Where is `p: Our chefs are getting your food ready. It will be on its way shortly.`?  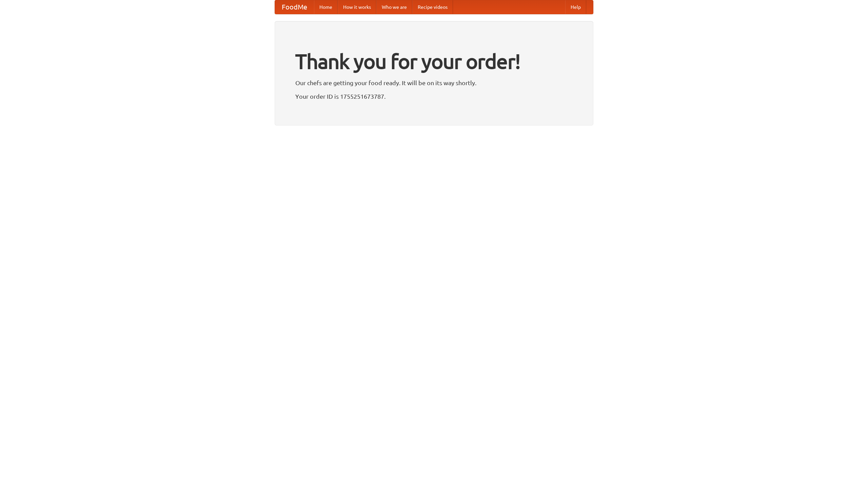 p: Our chefs are getting your food ready. It will be on its way shortly. is located at coordinates (434, 83).